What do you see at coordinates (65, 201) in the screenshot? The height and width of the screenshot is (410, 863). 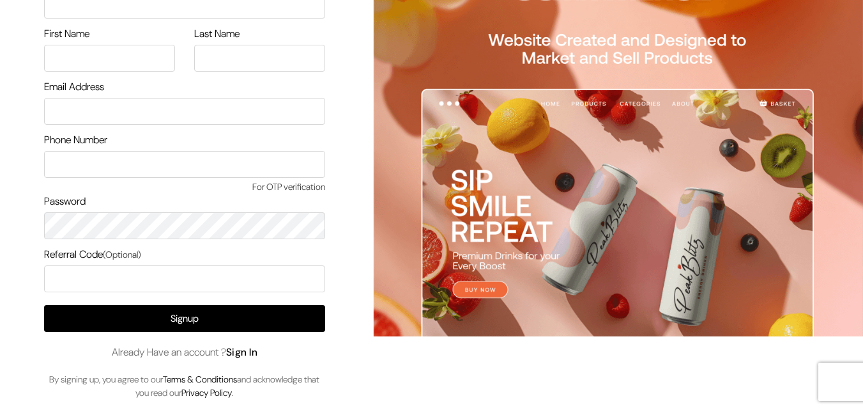 I see `label: Password` at bounding box center [65, 201].